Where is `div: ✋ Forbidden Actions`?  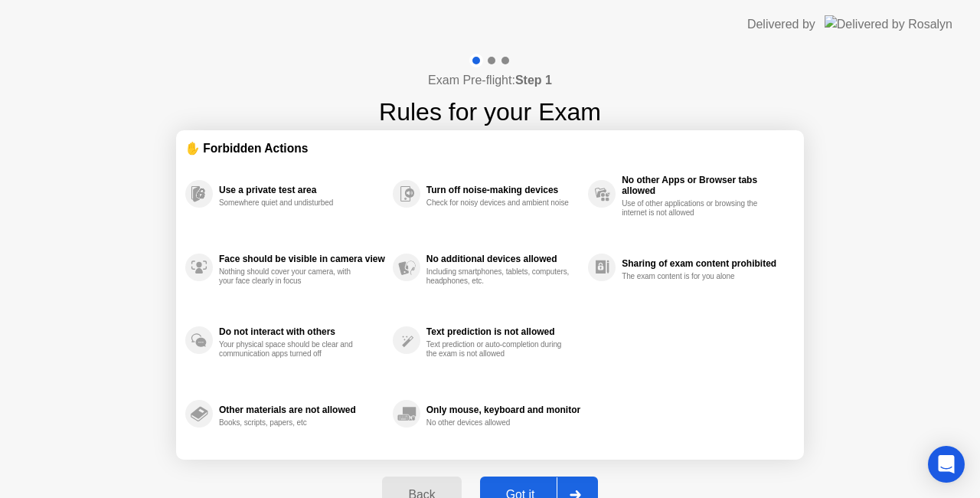 div: ✋ Forbidden Actions is located at coordinates (490, 148).